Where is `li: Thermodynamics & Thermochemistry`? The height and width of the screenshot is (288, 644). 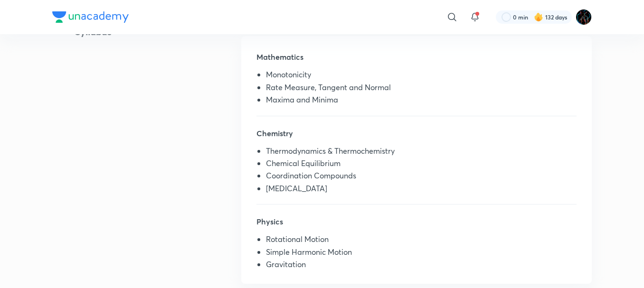
li: Thermodynamics & Thermochemistry is located at coordinates (421, 153).